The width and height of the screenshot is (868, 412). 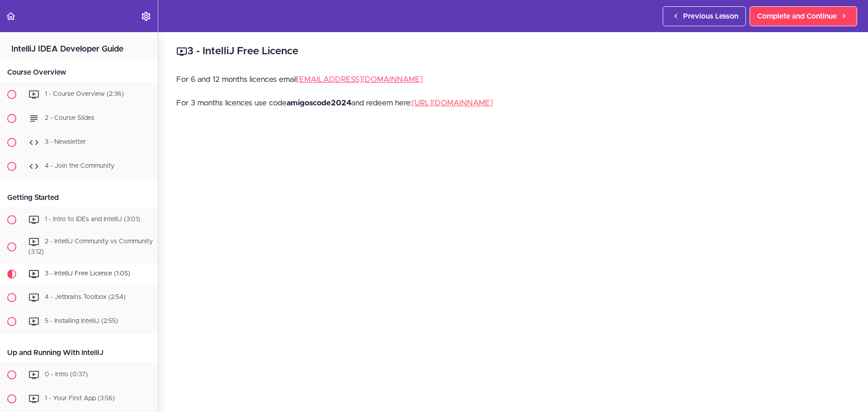 What do you see at coordinates (704, 17) in the screenshot?
I see `a: Previous Lesson` at bounding box center [704, 17].